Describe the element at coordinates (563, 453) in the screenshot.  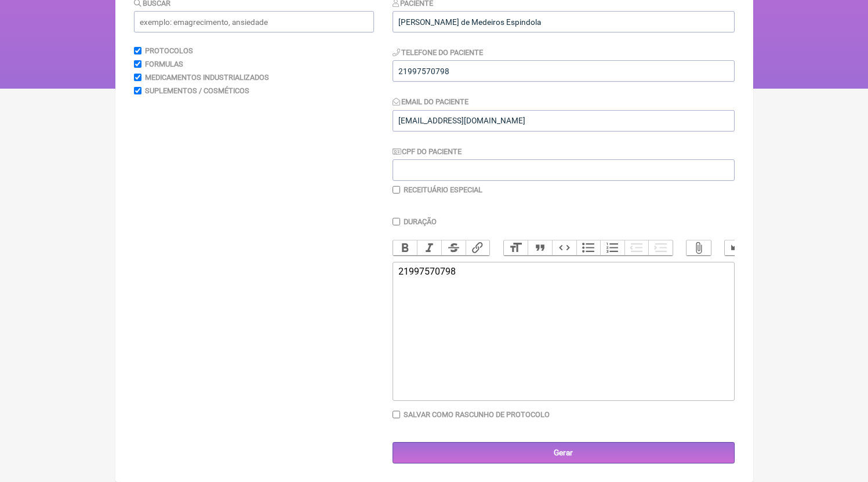
I see `input: Gerar` at that location.